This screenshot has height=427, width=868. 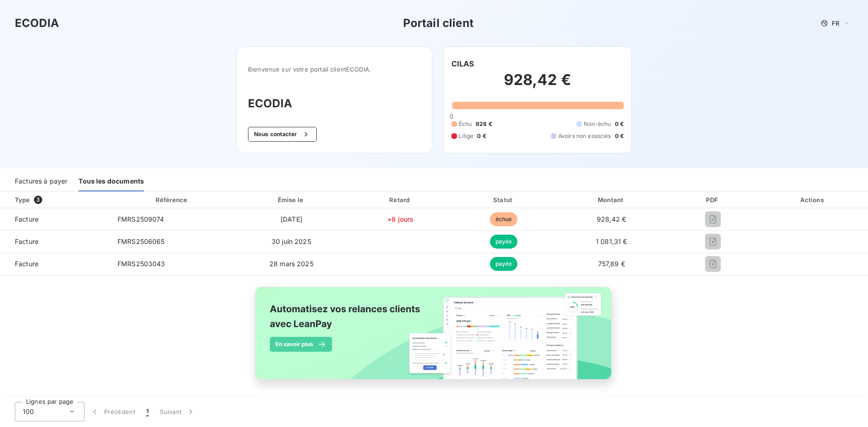 What do you see at coordinates (177, 412) in the screenshot?
I see `button: Suivant` at bounding box center [177, 412].